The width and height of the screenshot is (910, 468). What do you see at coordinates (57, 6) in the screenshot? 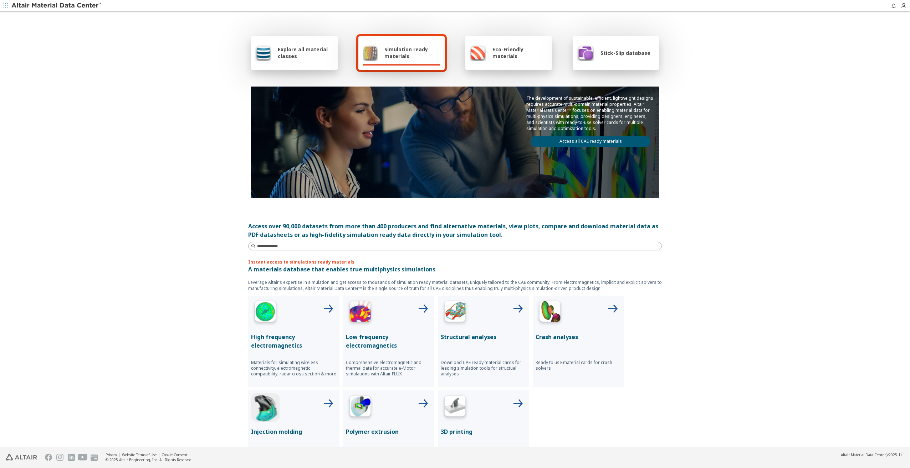
I see `img: Altair Material Data Center` at bounding box center [57, 6].